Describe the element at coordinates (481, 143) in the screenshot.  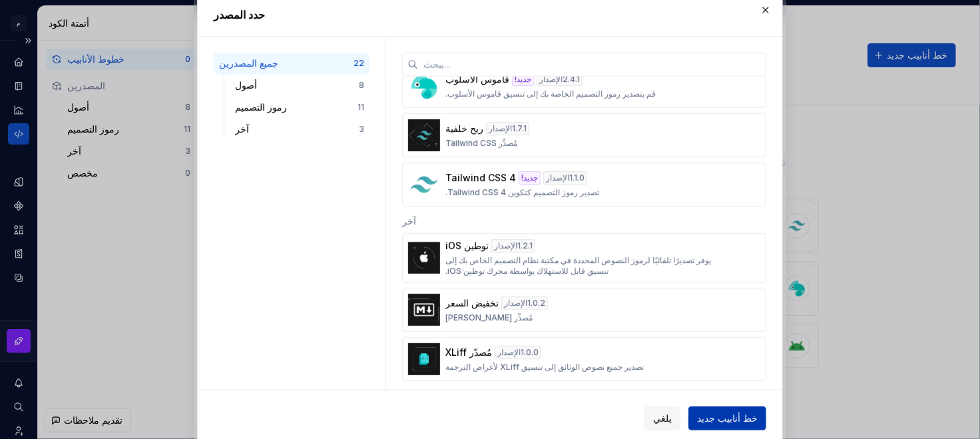
I see `font: مُصدِّر Tailwind CSS` at that location.